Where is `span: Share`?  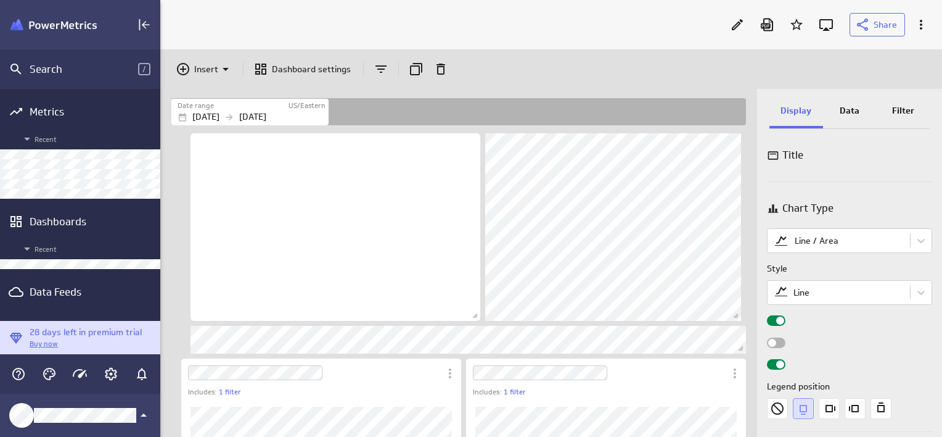 span: Share is located at coordinates (886, 25).